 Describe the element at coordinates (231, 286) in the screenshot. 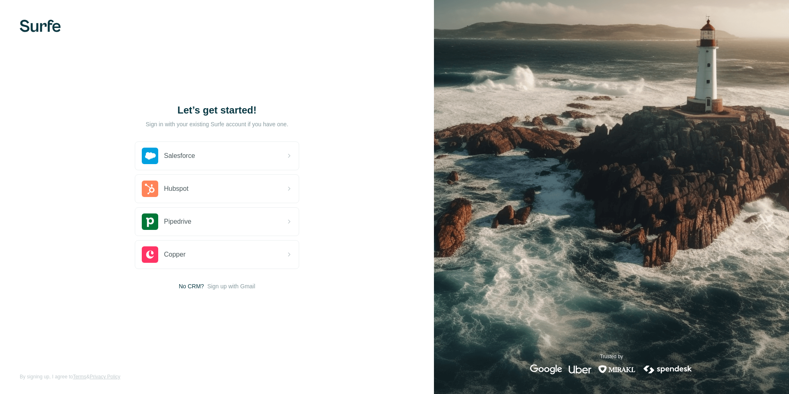

I see `span: Sign up with Gmail` at that location.